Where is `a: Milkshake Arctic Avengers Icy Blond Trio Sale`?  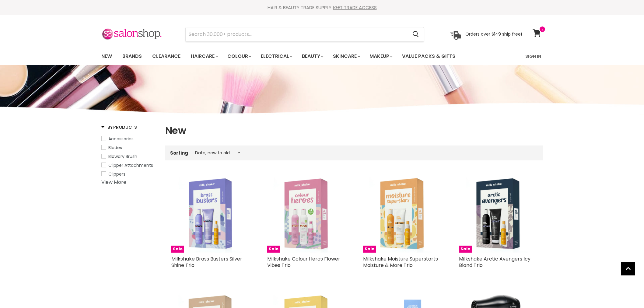 a: Milkshake Arctic Avengers Icy Blond Trio Sale is located at coordinates (498, 214).